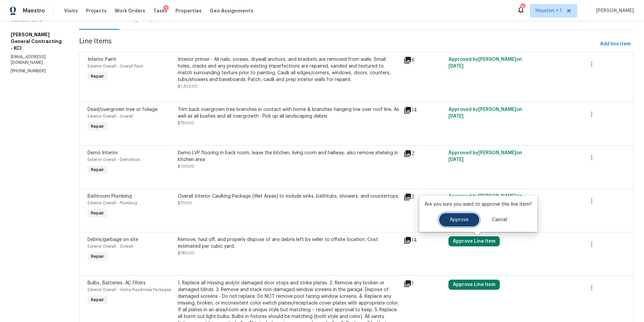 The width and height of the screenshot is (644, 322). I want to click on div: Interior primer - All nails, screws, drywall anchors, and brackets are removed from walls. Small ..., so click(289, 69).